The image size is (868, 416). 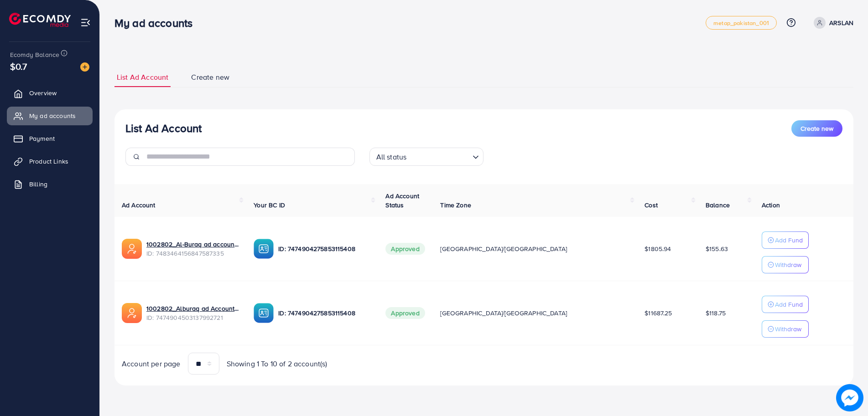 What do you see at coordinates (657, 249) in the screenshot?
I see `span: $1805.94` at bounding box center [657, 249].